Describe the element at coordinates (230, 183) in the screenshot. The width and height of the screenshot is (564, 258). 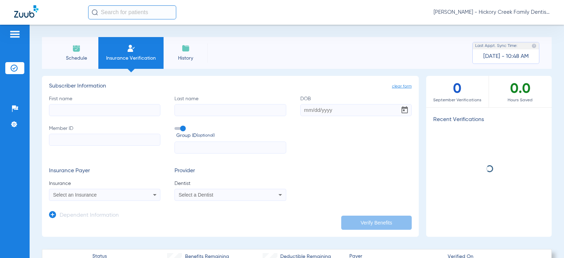
I see `span: Dentist` at that location.